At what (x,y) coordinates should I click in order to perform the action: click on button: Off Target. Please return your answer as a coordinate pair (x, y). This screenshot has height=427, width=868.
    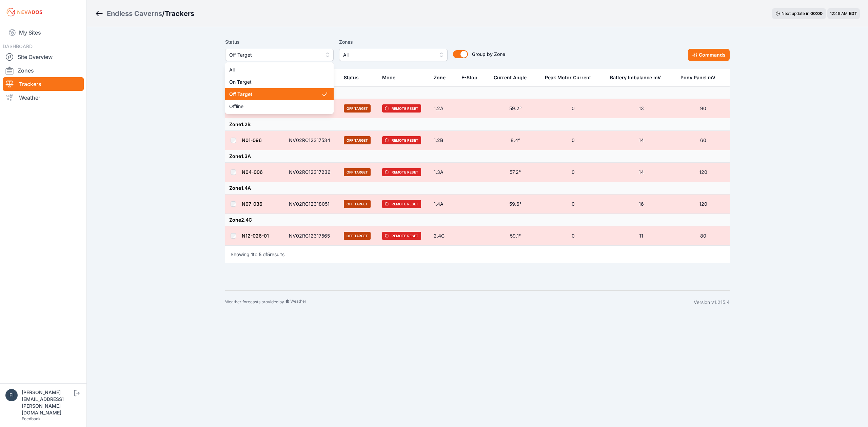
    Looking at the image, I should click on (280, 55).